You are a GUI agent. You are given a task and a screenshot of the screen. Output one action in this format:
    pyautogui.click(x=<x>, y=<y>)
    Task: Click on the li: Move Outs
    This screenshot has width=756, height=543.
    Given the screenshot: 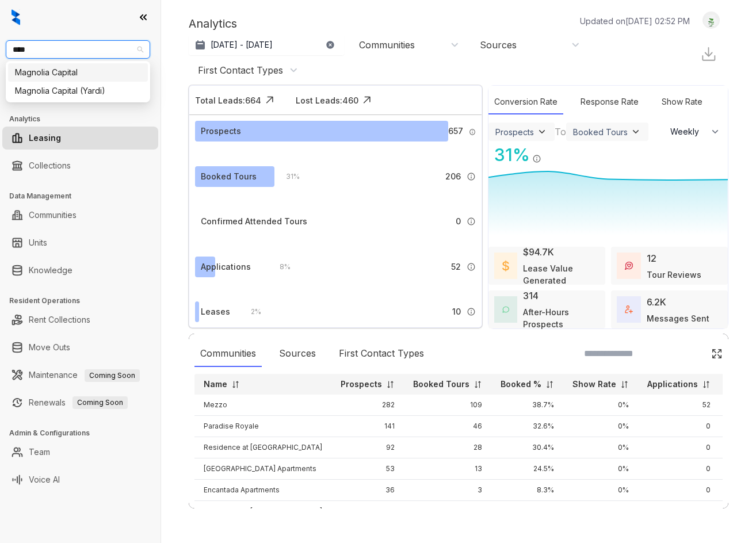 What is the action you would take?
    pyautogui.click(x=80, y=348)
    